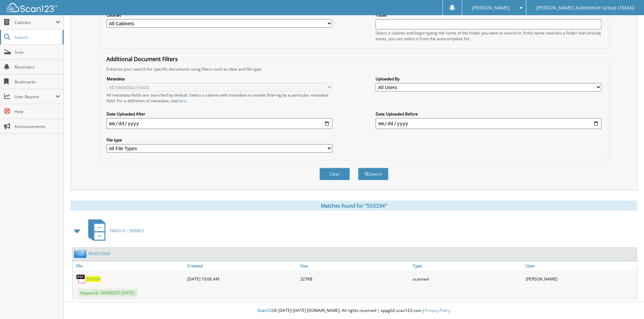  Describe the element at coordinates (182, 100) in the screenshot. I see `a: here` at that location.